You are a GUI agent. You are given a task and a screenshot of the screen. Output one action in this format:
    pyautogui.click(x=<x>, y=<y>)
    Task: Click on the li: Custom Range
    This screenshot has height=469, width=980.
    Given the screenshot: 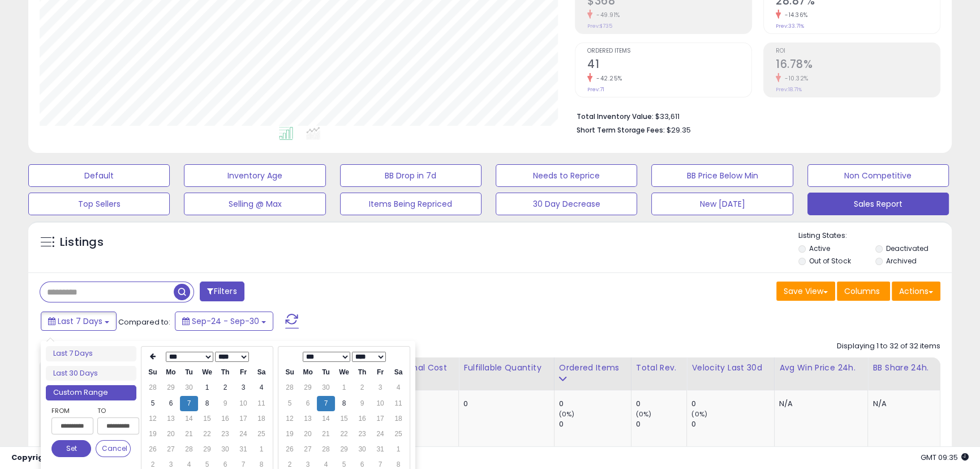 What is the action you would take?
    pyautogui.click(x=91, y=393)
    